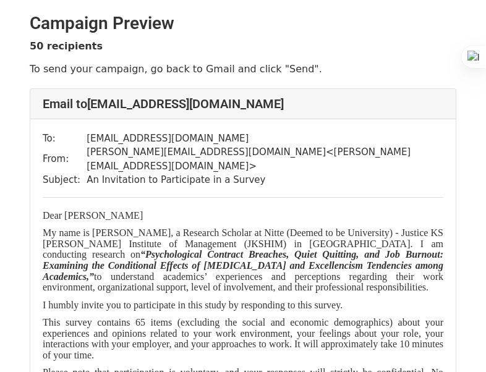  What do you see at coordinates (66, 46) in the screenshot?
I see `strong: 50 recipients` at bounding box center [66, 46].